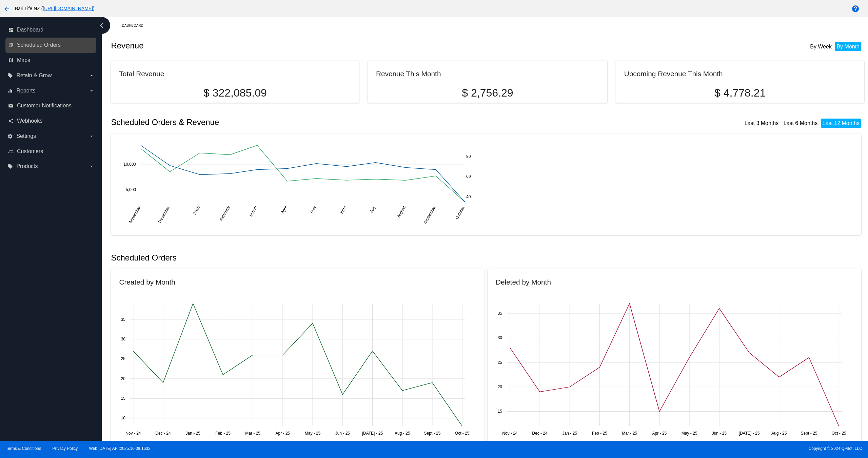 The width and height of the screenshot is (868, 458). Describe the element at coordinates (740, 93) in the screenshot. I see `p: $ 4,778.21` at that location.